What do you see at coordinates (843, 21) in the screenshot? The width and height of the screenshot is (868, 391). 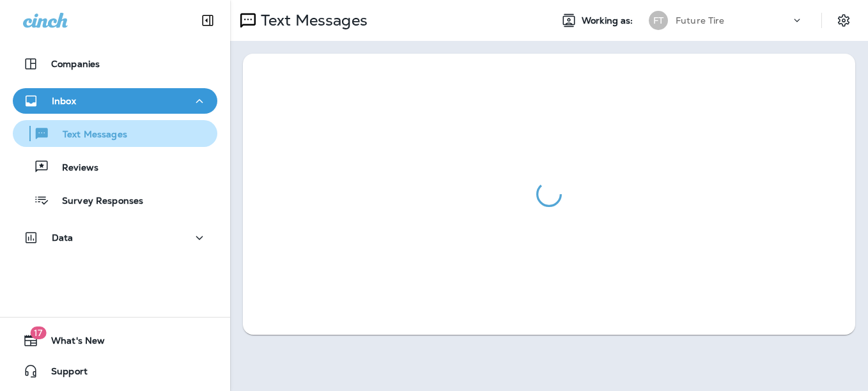 I see `button: Settings` at bounding box center [843, 21].